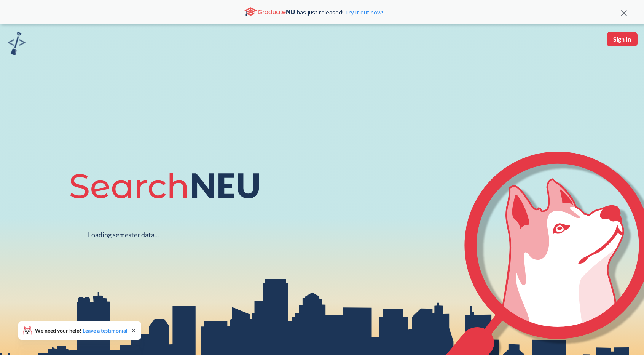 The height and width of the screenshot is (355, 644). I want to click on span: We need your help!, so click(81, 331).